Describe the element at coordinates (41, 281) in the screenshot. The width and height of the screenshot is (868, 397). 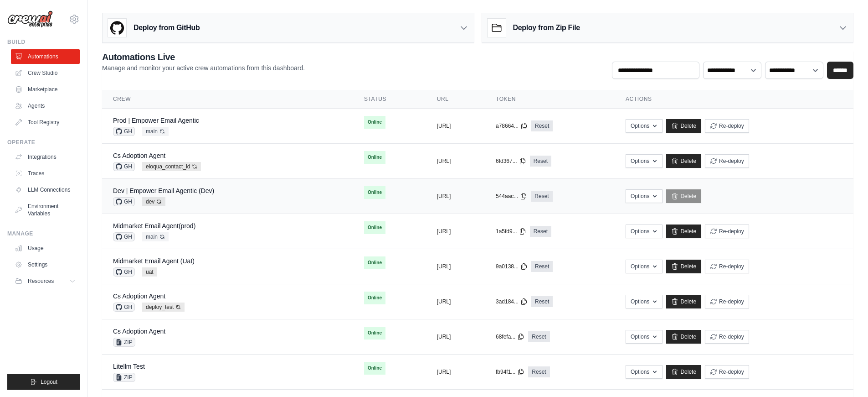
I see `span: Resources` at that location.